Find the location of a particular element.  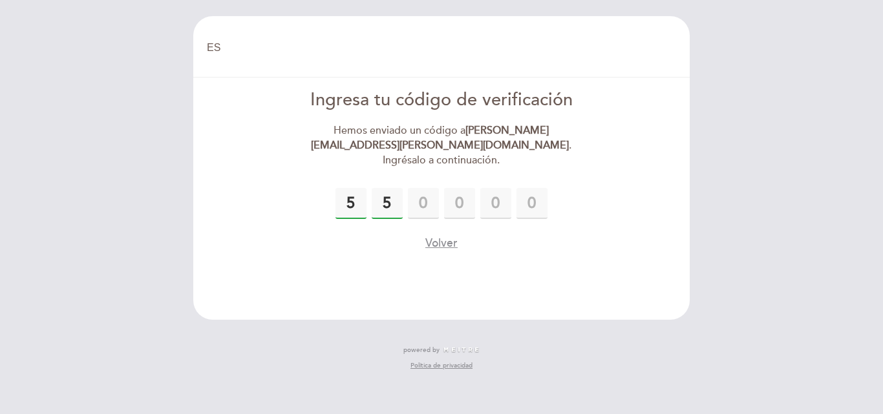

a: powered by is located at coordinates (441, 350).